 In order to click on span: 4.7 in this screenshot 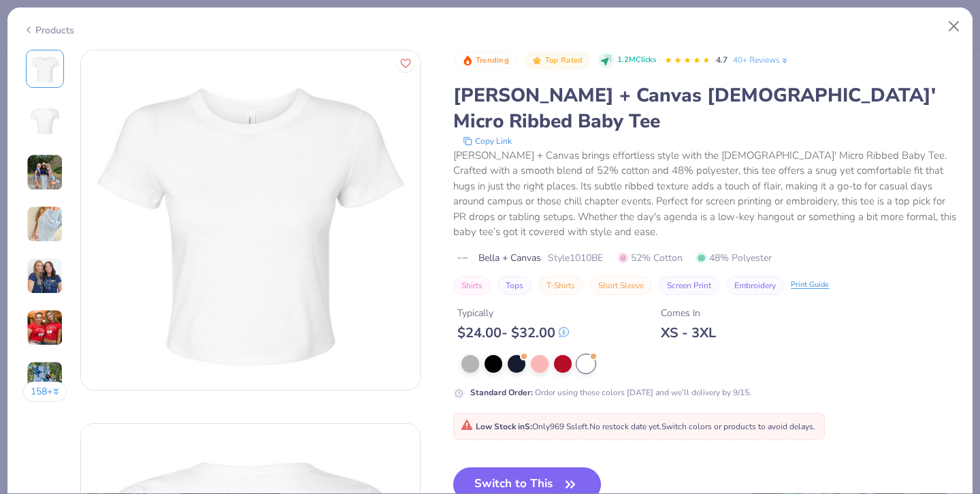, I will do `click(722, 60)`.